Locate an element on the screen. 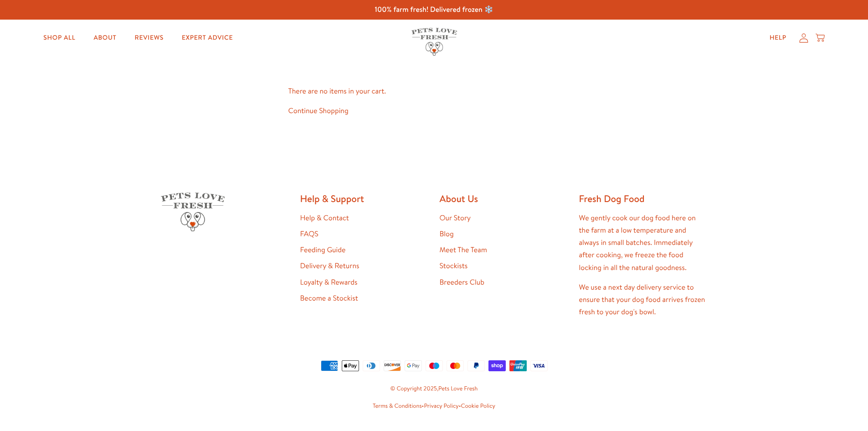 The height and width of the screenshot is (431, 868). a: Pets Love Fresh is located at coordinates (458, 388).